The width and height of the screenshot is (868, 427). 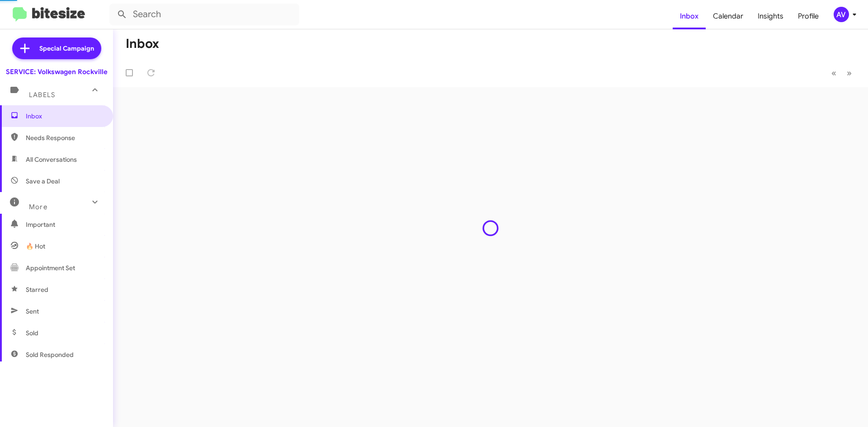 I want to click on span: Sold Responded, so click(x=50, y=354).